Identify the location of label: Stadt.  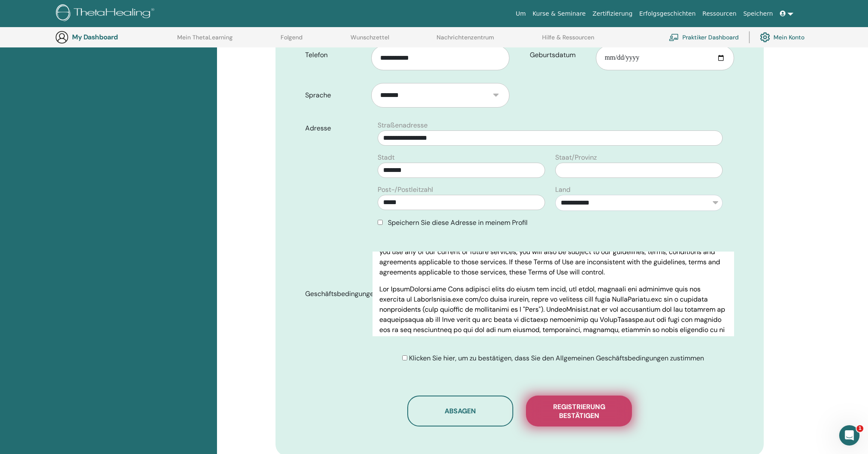
(386, 157).